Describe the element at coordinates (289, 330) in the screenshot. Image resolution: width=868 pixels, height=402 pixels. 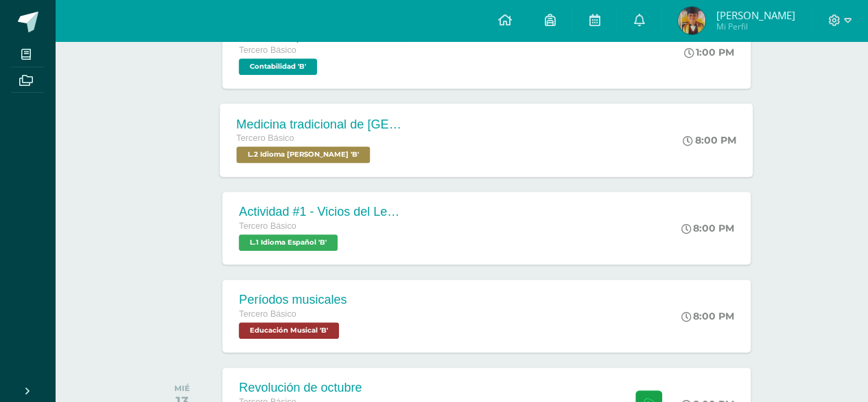
I see `span: Educación Musical 'B'` at that location.